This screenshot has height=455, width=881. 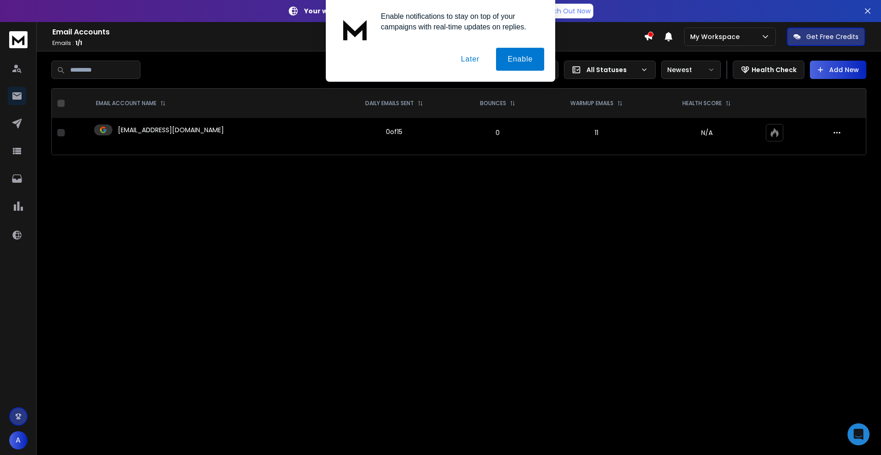 What do you see at coordinates (18, 440) in the screenshot?
I see `button: A` at bounding box center [18, 440].